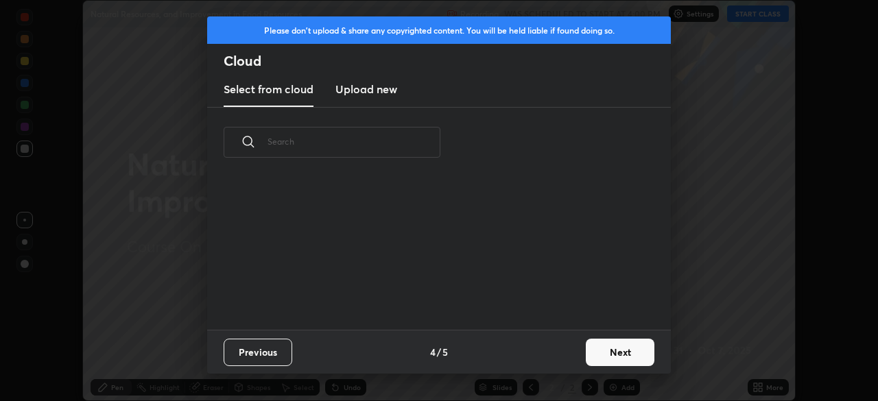 The height and width of the screenshot is (401, 878). What do you see at coordinates (366, 89) in the screenshot?
I see `h3: Upload new` at bounding box center [366, 89].